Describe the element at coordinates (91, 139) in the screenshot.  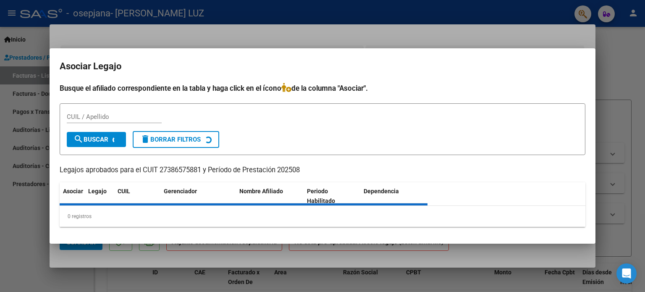
I see `span: Buscar` at that location.